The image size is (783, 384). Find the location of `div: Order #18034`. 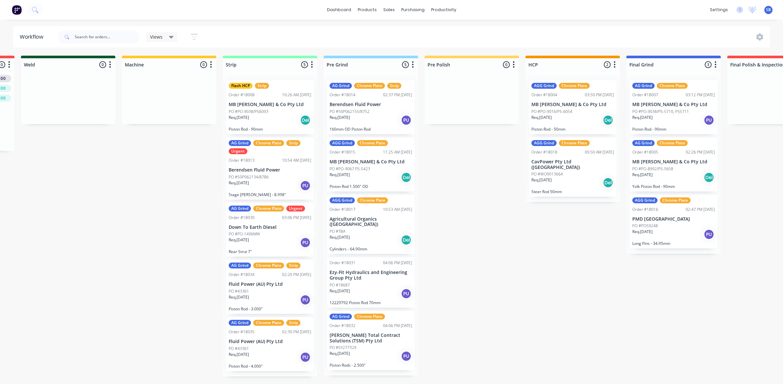

div: Order #18034 is located at coordinates (241, 275).